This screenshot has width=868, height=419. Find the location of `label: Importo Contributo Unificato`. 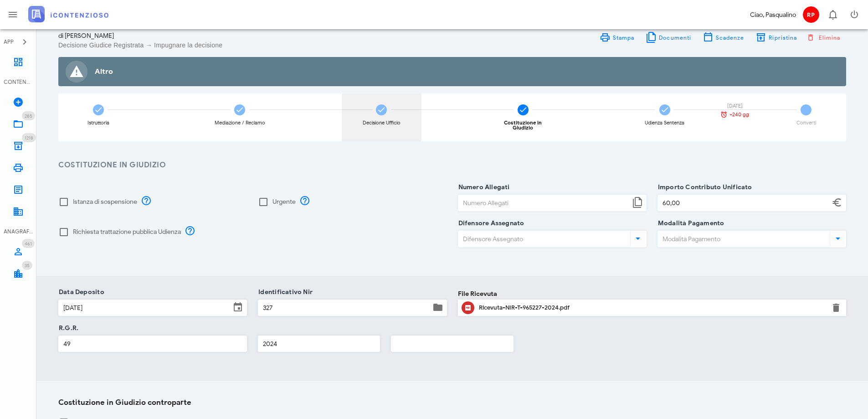

label: Importo Contributo Unificato is located at coordinates (703, 188).